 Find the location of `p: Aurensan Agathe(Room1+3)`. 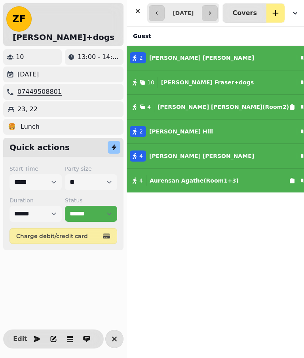

p: Aurensan Agathe(Room1+3) is located at coordinates (194, 181).